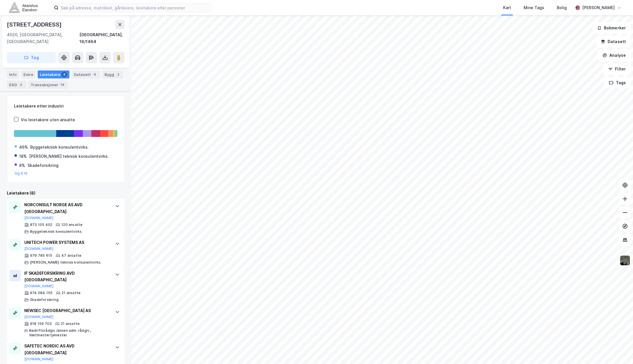 The height and width of the screenshot is (364, 633). What do you see at coordinates (625, 260) in the screenshot?
I see `img: 9k=` at bounding box center [625, 260].